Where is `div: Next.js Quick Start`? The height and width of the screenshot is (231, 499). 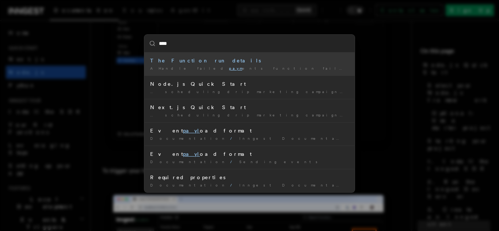 div: Next.js Quick Start is located at coordinates (250, 107).